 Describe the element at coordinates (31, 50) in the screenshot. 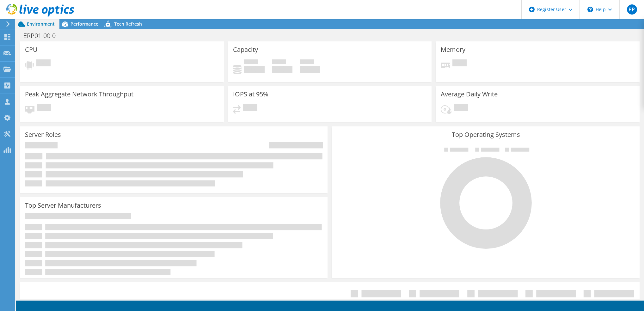

I see `h3: CPU` at that location.